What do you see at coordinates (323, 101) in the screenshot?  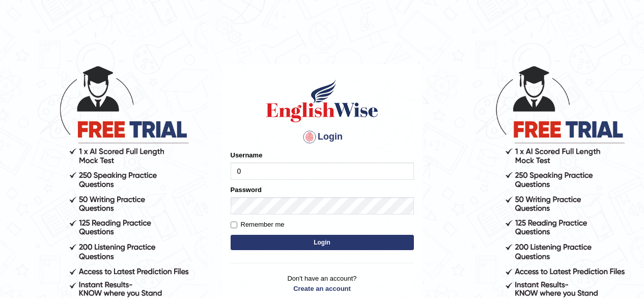 I see `img: Logo of English Wise sign in for intelligent practice with AI` at bounding box center [323, 101].